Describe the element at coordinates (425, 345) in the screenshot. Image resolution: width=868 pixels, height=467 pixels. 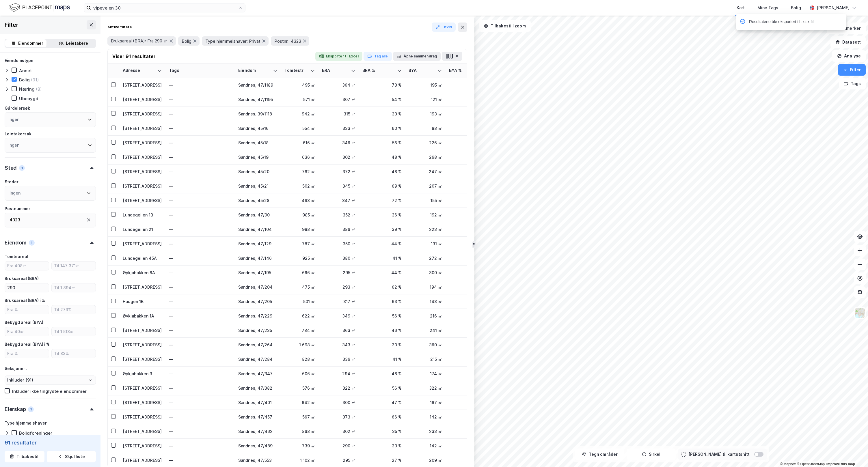
I see `div: 360 ㎡` at that location.